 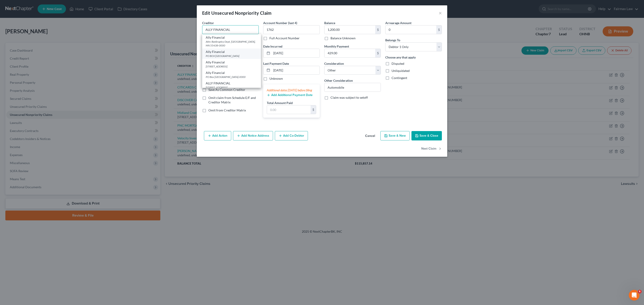 I want to click on label: Total Amount Paid, so click(x=280, y=103).